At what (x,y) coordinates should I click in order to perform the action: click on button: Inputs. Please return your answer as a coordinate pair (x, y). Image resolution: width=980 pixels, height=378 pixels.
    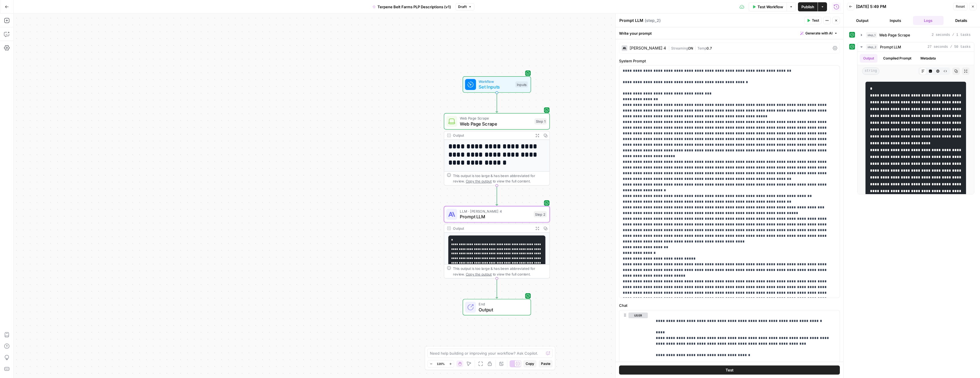
    Looking at the image, I should click on (895, 20).